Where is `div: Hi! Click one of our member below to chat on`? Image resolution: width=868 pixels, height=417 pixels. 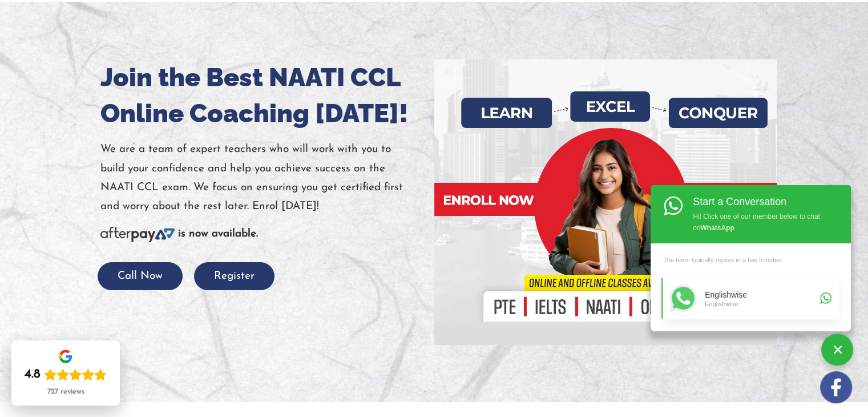 div: Hi! Click one of our member below to chat on is located at coordinates (760, 221).